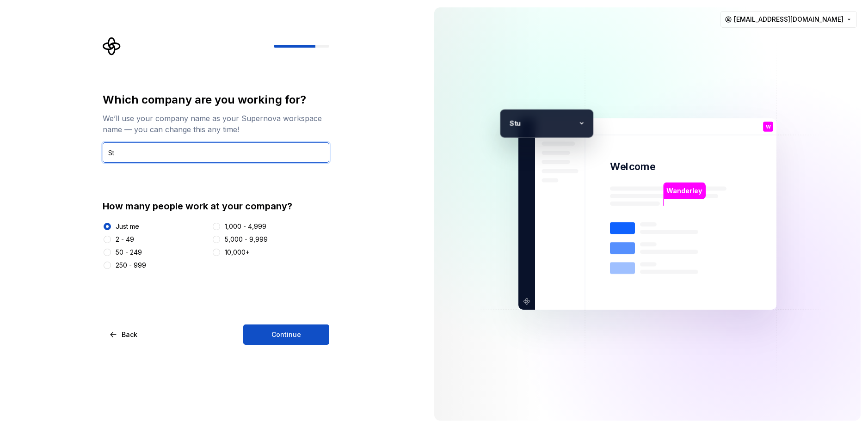 This screenshot has width=868, height=428. I want to click on div: How many people work at your company?, so click(216, 206).